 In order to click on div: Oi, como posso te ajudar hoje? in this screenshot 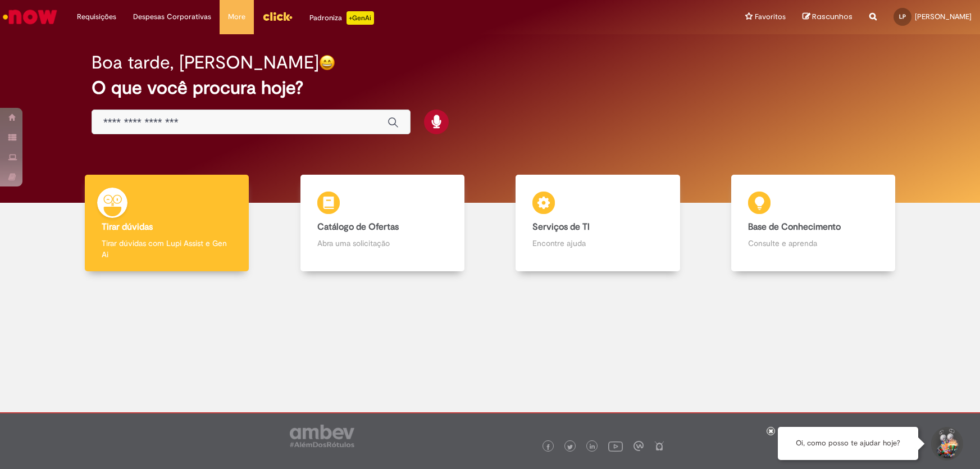, I will do `click(848, 443)`.